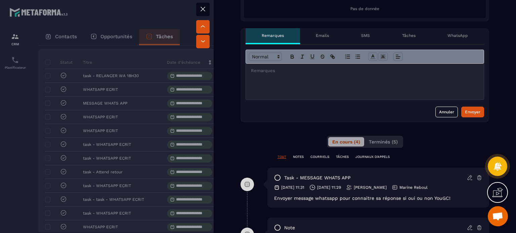 Image resolution: width=516 pixels, height=233 pixels. I want to click on p: Remarques, so click(273, 36).